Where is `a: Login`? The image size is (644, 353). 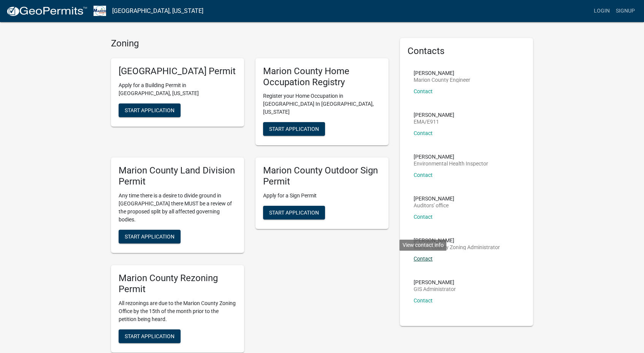
a: Login is located at coordinates (602, 11).